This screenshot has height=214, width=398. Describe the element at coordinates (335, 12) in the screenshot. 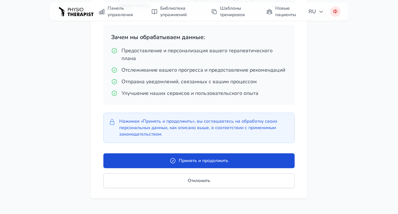

I see `button: Ф` at that location.